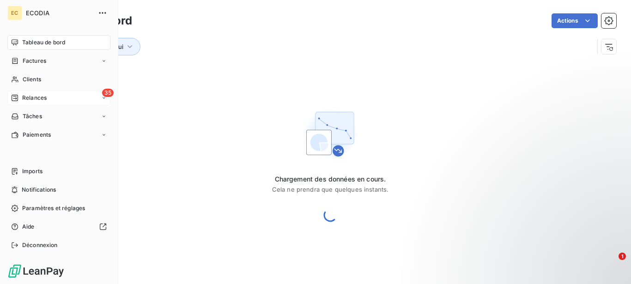 The height and width of the screenshot is (284, 631). What do you see at coordinates (34, 61) in the screenshot?
I see `span: Factures` at bounding box center [34, 61].